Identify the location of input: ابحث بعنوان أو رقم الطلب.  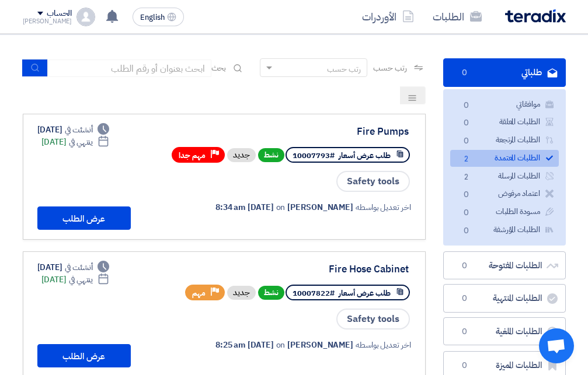
(130, 68).